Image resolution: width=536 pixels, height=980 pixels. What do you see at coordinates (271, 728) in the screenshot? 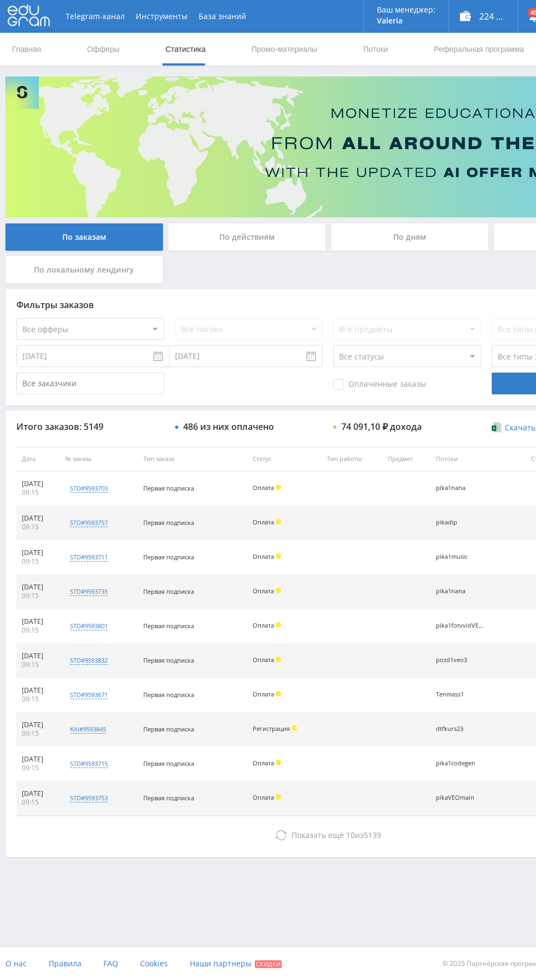
I see `span: Регистрация` at bounding box center [271, 728].